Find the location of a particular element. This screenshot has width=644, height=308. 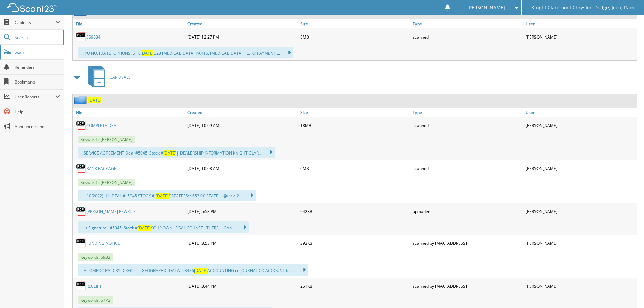

span: Scan is located at coordinates (37, 52).